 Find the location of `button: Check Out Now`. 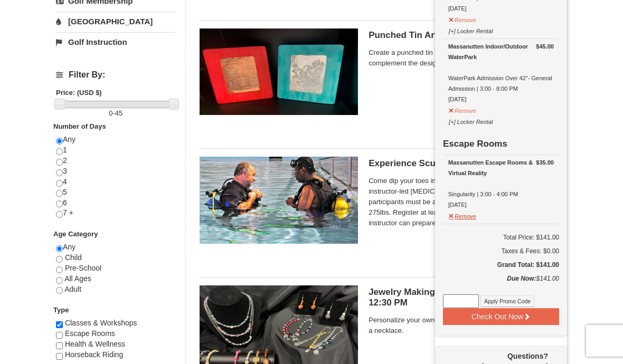

button: Check Out Now is located at coordinates (501, 316).